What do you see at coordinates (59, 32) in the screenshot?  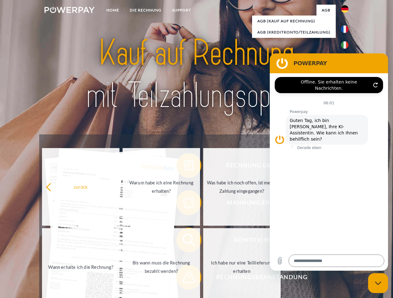 I see `label: Offline. Sie erhalten keine Nachrichten.` at bounding box center [59, 32].